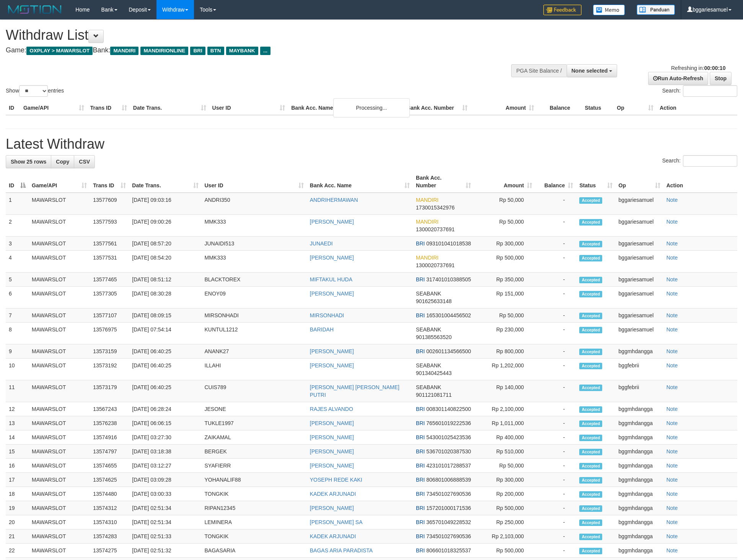  What do you see at coordinates (372, 108) in the screenshot?
I see `div: Processing...` at bounding box center [372, 108].